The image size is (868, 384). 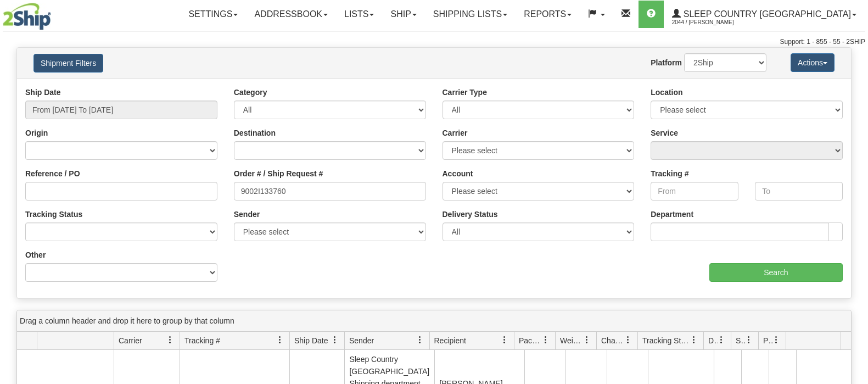 I want to click on label: Reference / PO, so click(x=53, y=173).